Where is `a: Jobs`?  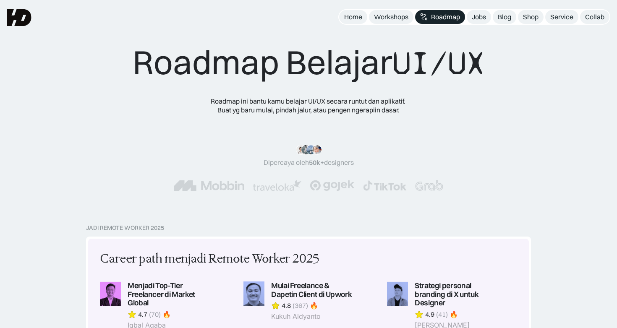 a: Jobs is located at coordinates (479, 17).